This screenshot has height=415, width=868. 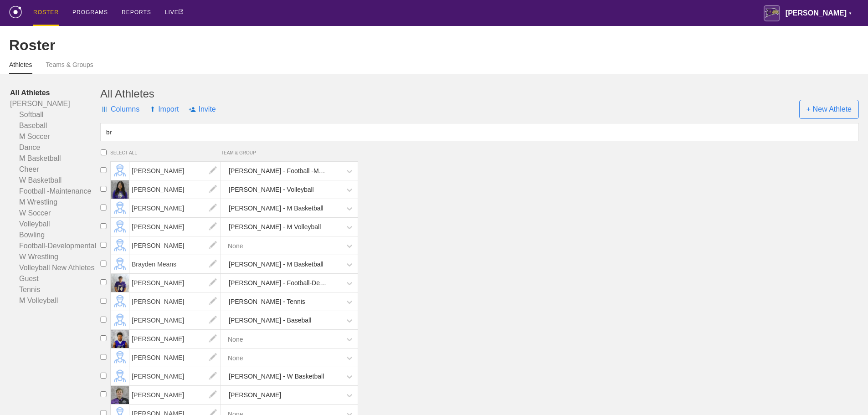 What do you see at coordinates (70, 67) in the screenshot?
I see `a: Teams & Groups` at bounding box center [70, 67].